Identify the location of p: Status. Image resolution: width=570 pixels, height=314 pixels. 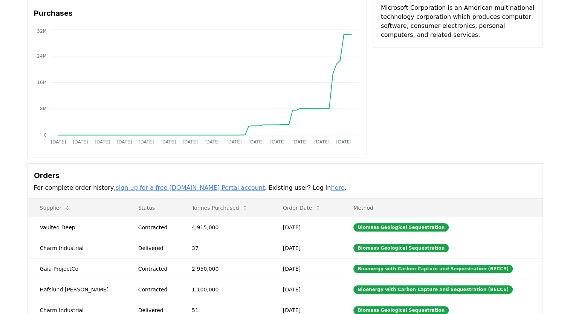
(153, 208).